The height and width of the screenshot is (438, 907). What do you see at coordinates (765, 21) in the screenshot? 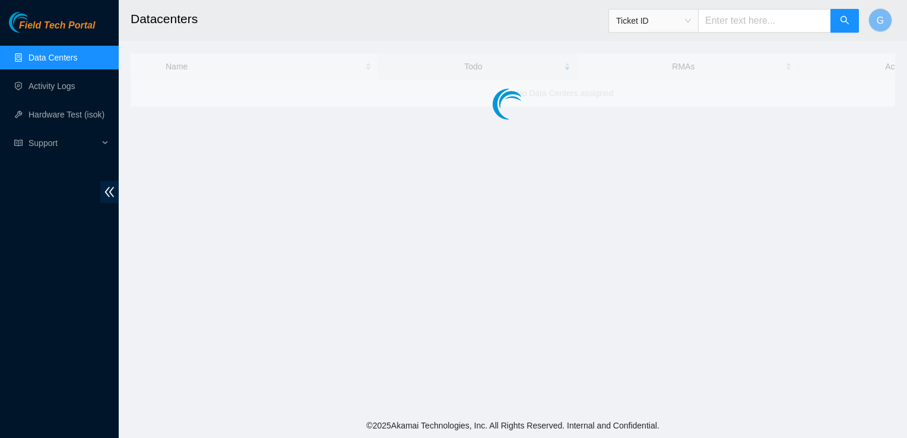
I see `input: Enter text here...` at bounding box center [765, 21].